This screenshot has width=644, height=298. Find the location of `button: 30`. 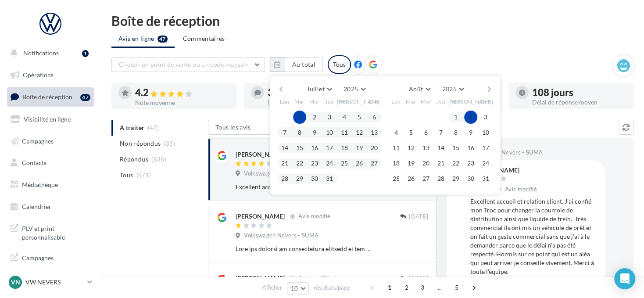

button: 30 is located at coordinates (471, 178).